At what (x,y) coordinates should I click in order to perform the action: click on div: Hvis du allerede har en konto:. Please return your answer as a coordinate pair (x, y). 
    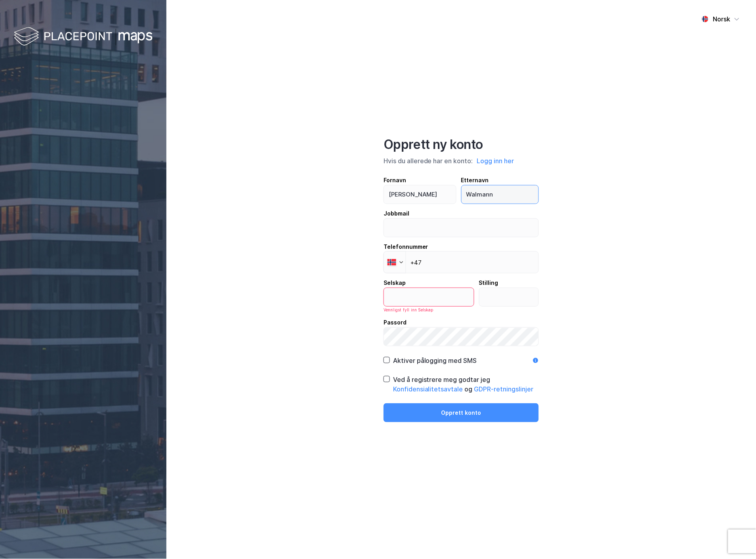
    Looking at the image, I should click on (462, 161).